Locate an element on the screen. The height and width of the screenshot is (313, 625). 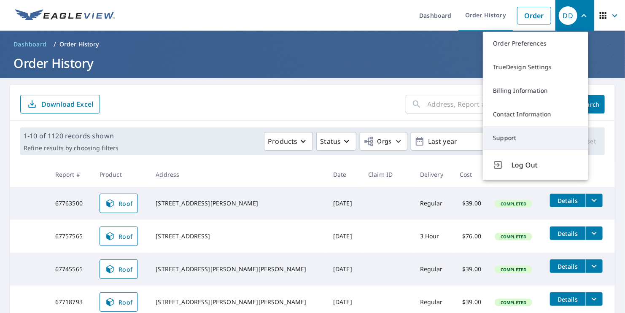
span: Log Out is located at coordinates (545, 165).